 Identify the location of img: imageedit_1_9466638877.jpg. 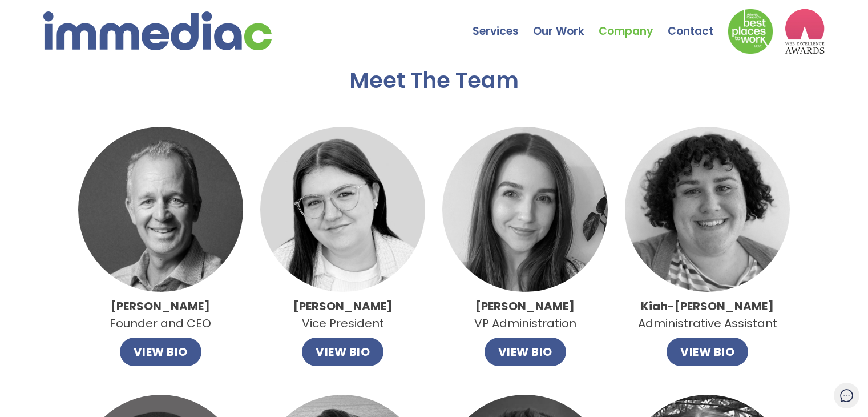
(707, 209).